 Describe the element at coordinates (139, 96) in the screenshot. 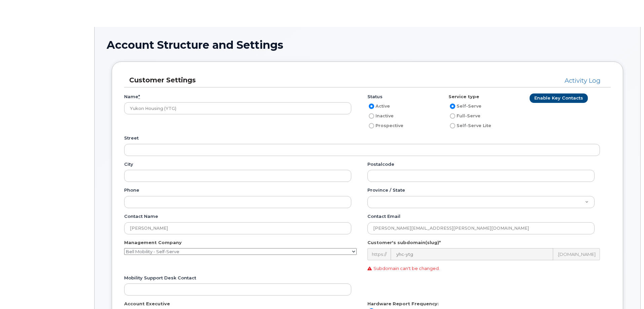

I see `abbr: required` at that location.